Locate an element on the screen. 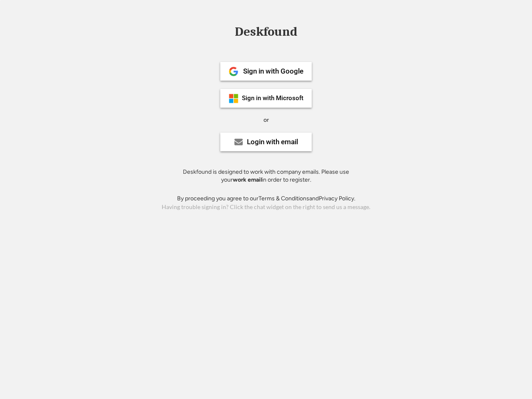  div: Deskfound is designed to work with company emails. Please use your in order to register. is located at coordinates (266, 176).